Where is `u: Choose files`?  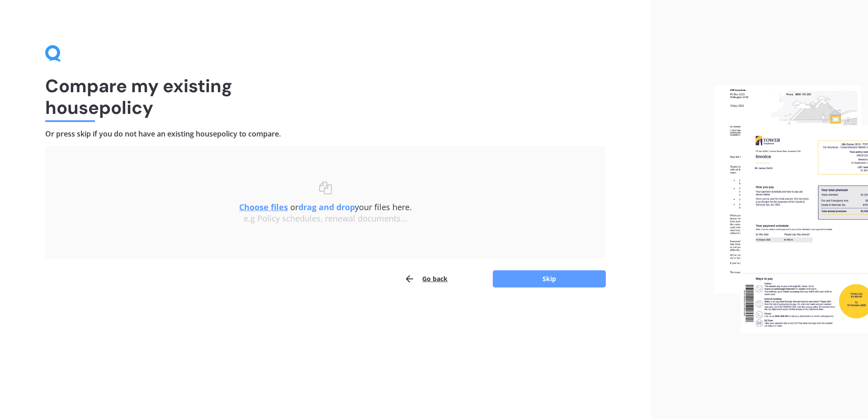 u: Choose files is located at coordinates (264, 207).